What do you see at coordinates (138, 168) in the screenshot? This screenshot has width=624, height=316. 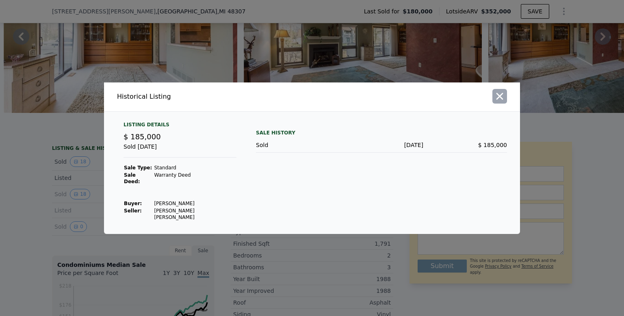 I see `strong: Sale Type:` at bounding box center [138, 168].